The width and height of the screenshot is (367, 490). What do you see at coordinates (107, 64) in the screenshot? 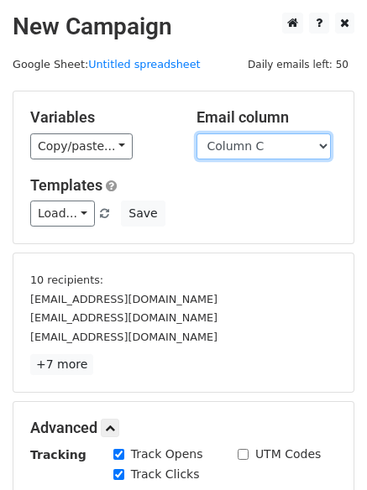
I see `small: Google Sheet:` at bounding box center [107, 64].